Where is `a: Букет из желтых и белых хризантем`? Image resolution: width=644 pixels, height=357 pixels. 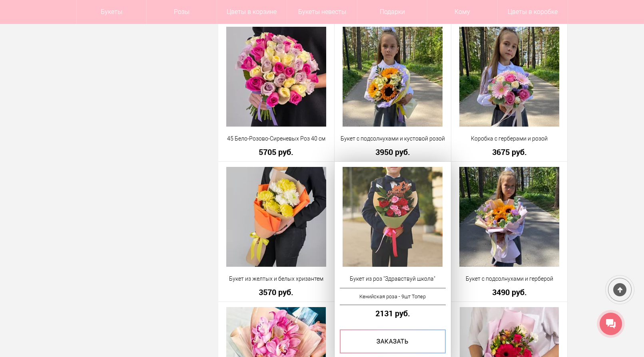
a: Букет из желтых и белых хризантем is located at coordinates (276, 279).